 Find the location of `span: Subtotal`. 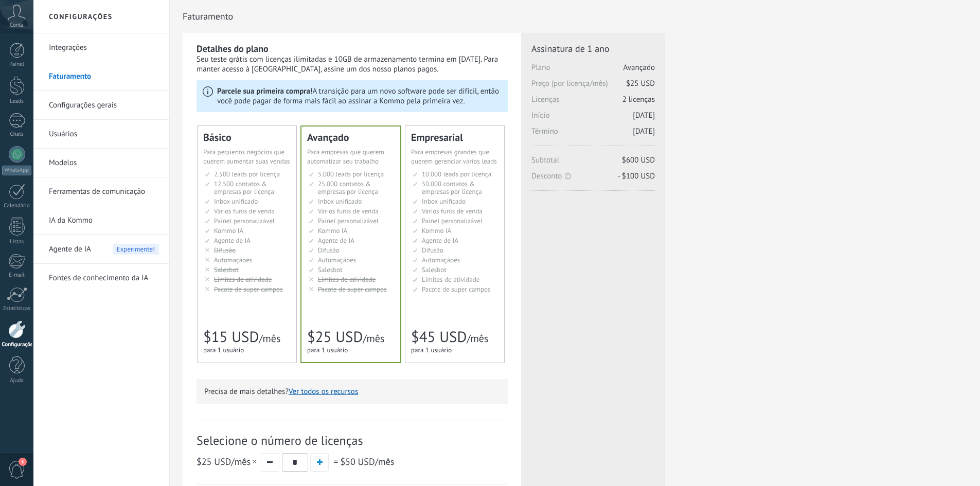

span: Subtotal is located at coordinates (593, 163).